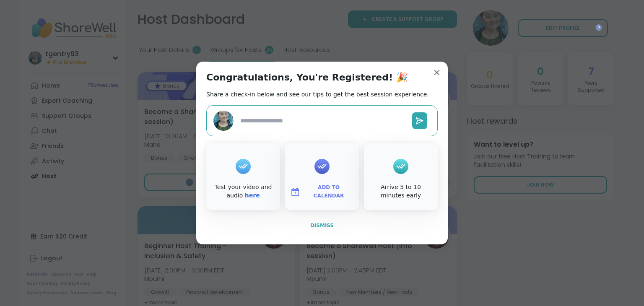  I want to click on div: Arrive 5 to 10 minutes early, so click(401, 191).